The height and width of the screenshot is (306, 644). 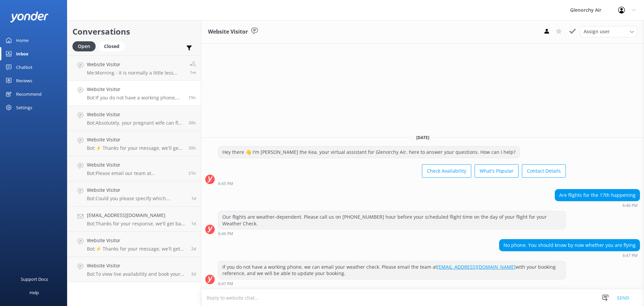 What do you see at coordinates (134, 93) in the screenshot?
I see `a: Website VisitorBot:If you do not have a working phone, we can email your weather check. Please em...` at bounding box center [134, 93].